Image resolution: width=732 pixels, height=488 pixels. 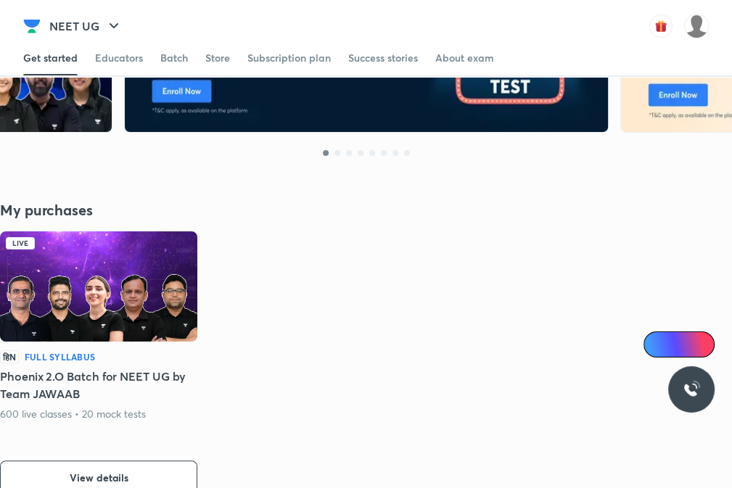 I want to click on img: ttu, so click(x=691, y=389).